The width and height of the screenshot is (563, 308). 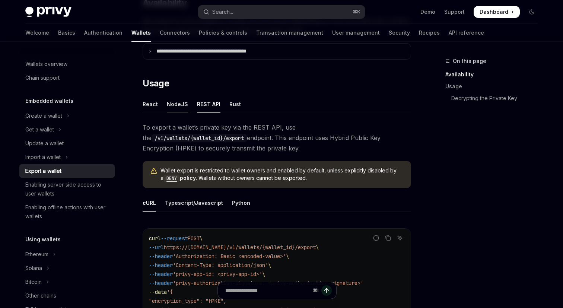 I want to click on a: Availability, so click(x=495, y=75).